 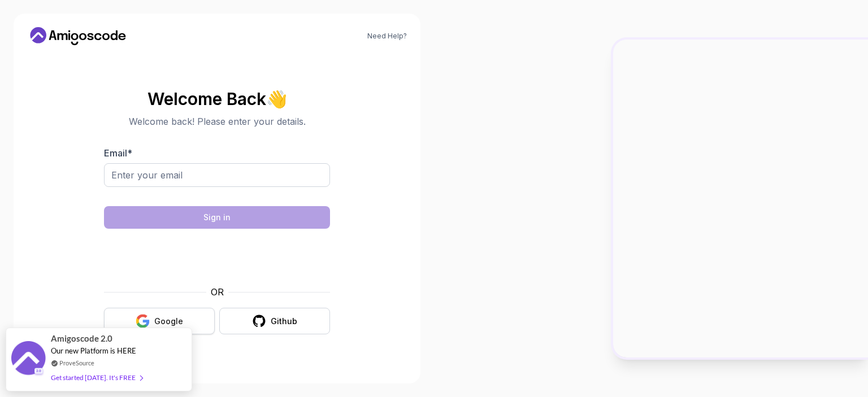 I want to click on button: Sign in, so click(x=217, y=217).